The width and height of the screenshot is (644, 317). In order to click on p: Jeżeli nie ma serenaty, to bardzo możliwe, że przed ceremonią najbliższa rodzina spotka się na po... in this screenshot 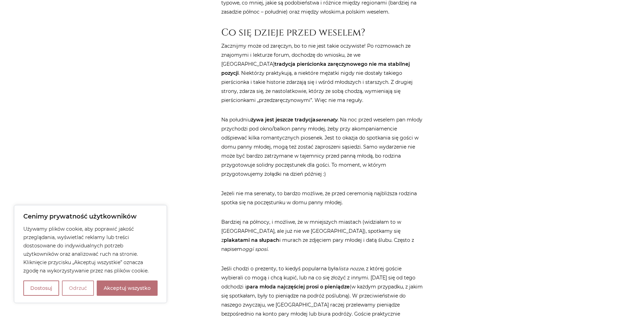, I will do `click(322, 198)`.